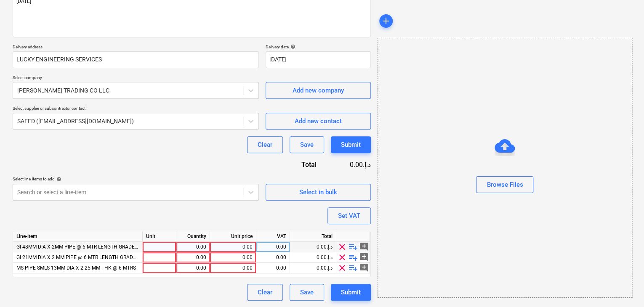 The image size is (644, 307). Describe the element at coordinates (136, 60) in the screenshot. I see `input: Delivery address` at that location.